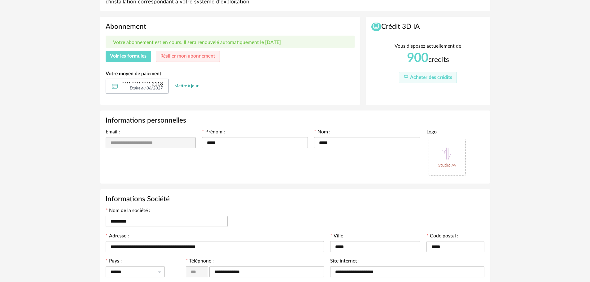 This screenshot has width=590, height=282. Describe the element at coordinates (442, 237) in the screenshot. I see `label: Code postal :` at that location.